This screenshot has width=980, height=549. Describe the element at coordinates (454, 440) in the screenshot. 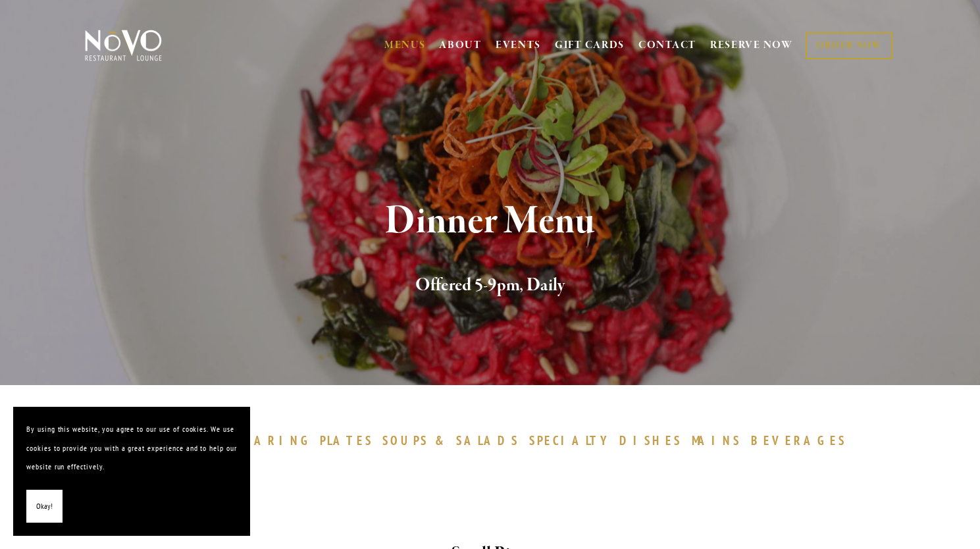

I see `a: SOUPS&SALADS` at that location.